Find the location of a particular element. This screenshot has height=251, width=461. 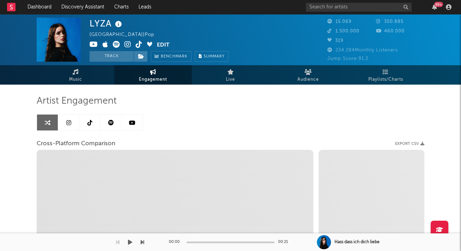

span: Summary is located at coordinates (214, 56).